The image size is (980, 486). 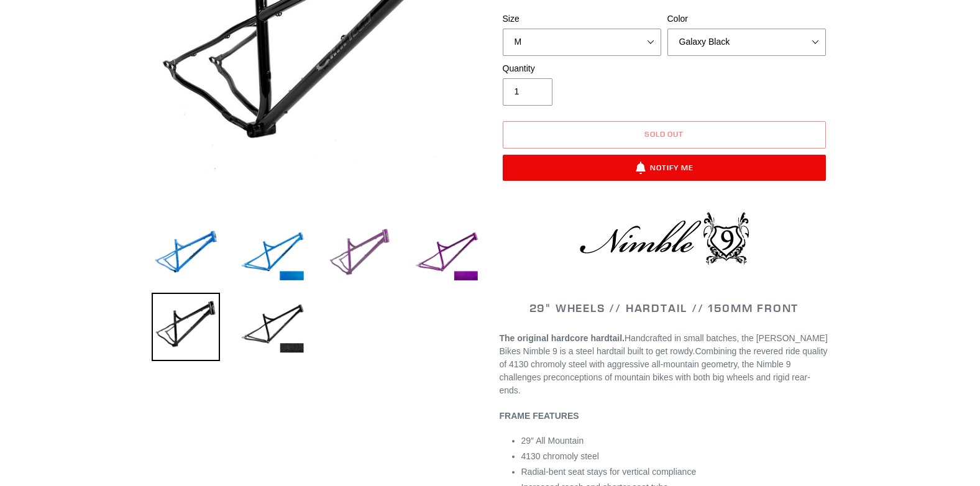 What do you see at coordinates (582, 19) in the screenshot?
I see `label: Size` at bounding box center [582, 19].